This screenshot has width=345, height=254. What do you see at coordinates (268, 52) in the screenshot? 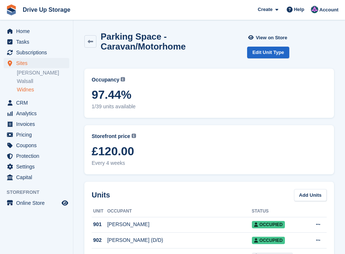
I see `a: Edit Unit Type` at bounding box center [268, 52].